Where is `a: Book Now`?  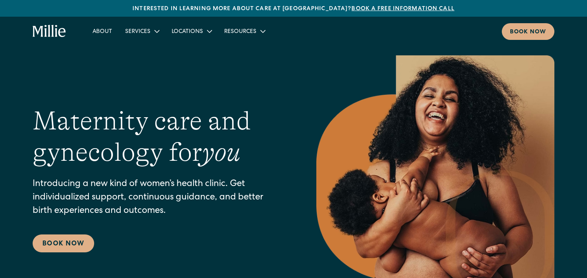 a: Book Now is located at coordinates (63, 244).